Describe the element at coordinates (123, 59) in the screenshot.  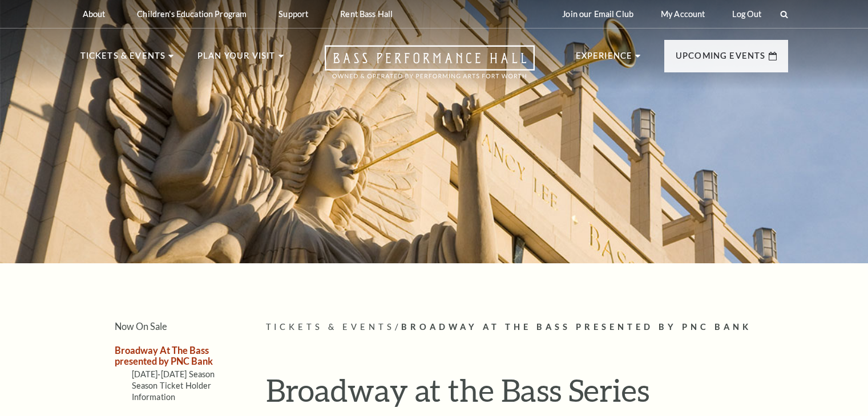
I see `p: Tickets & Events` at that location.